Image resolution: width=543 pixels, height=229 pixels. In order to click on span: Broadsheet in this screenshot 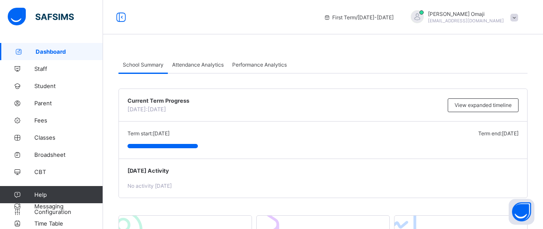, I will do `click(69, 154)`.